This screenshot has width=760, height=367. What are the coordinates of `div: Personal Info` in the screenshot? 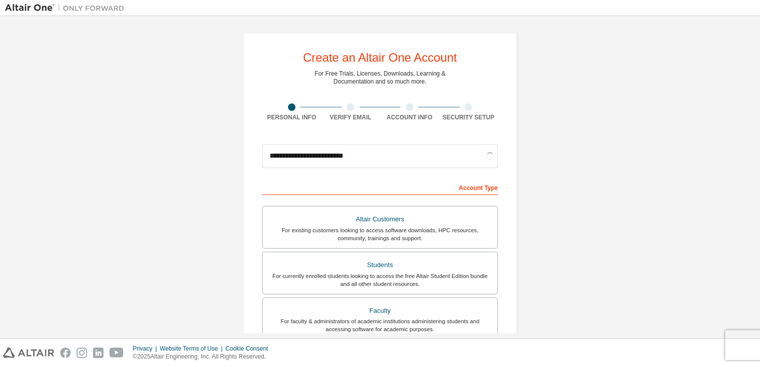 It's located at (292, 117).